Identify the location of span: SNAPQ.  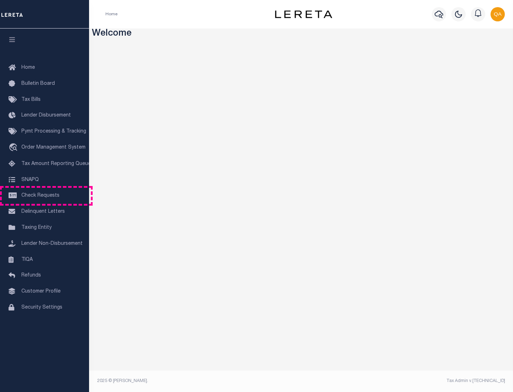
(30, 180).